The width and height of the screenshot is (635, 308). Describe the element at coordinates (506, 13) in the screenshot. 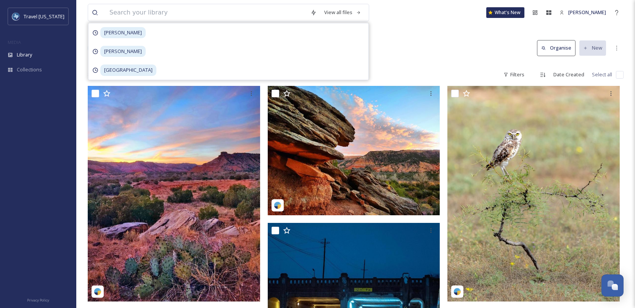

I see `div: What's New` at that location.